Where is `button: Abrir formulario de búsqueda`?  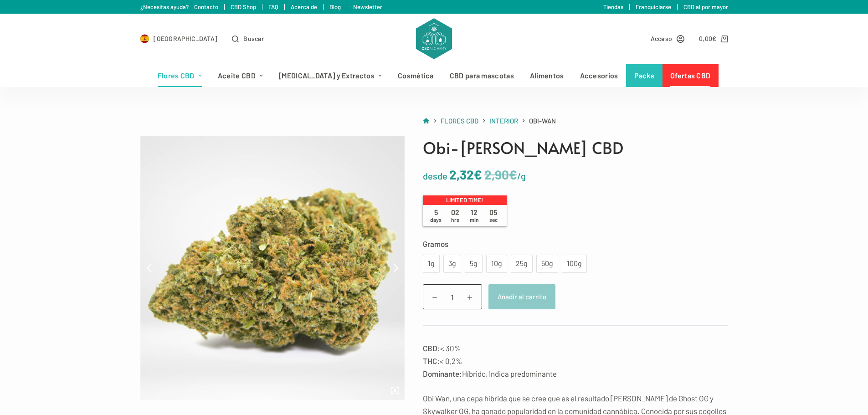
button: Abrir formulario de búsqueda is located at coordinates (248, 38).